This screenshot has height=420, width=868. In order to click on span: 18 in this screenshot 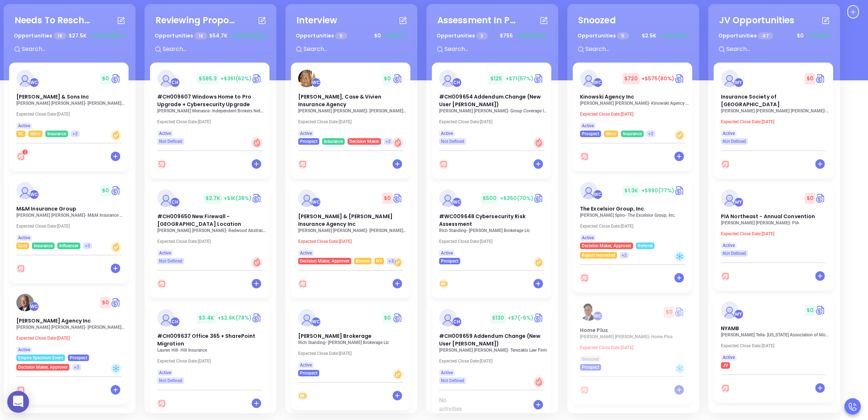, I will do `click(201, 36)`.